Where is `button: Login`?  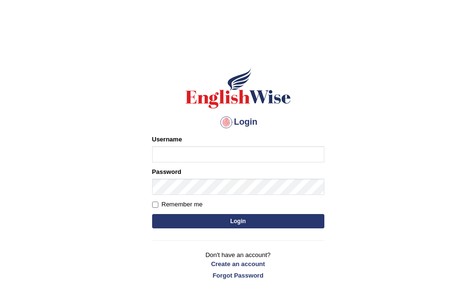
button: Login is located at coordinates (238, 221).